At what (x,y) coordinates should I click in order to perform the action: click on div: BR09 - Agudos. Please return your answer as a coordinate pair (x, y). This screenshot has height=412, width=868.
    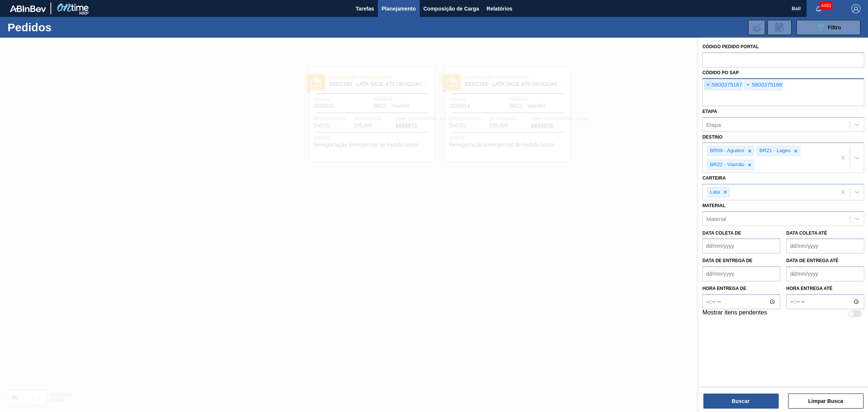
    Looking at the image, I should click on (727, 151).